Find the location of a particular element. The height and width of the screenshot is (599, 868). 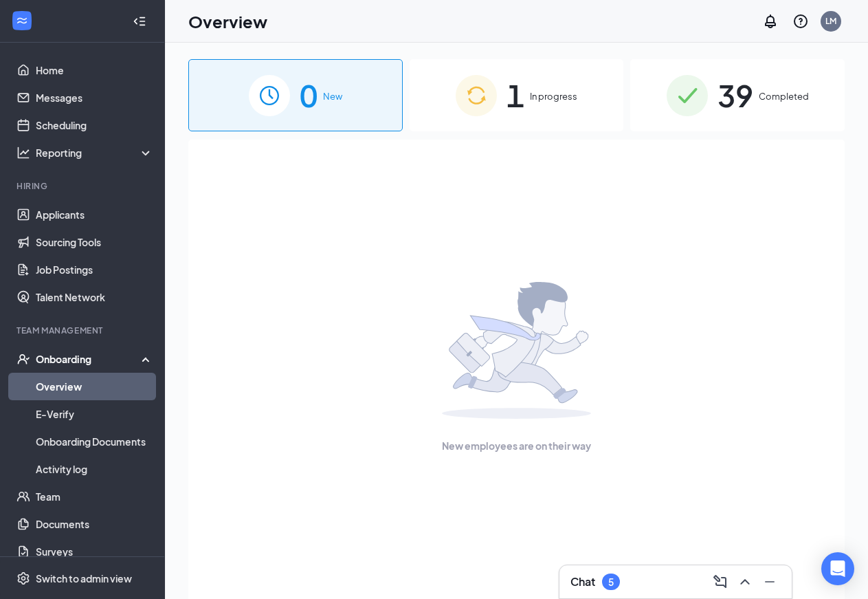

svg: WorkstreamLogo is located at coordinates (22, 20).